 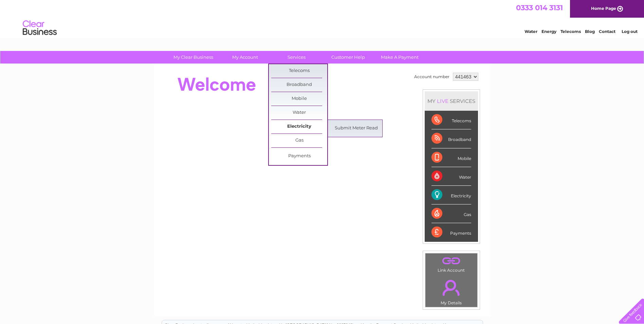 What do you see at coordinates (451, 101) in the screenshot?
I see `div: MY SERVICES` at bounding box center [451, 101].